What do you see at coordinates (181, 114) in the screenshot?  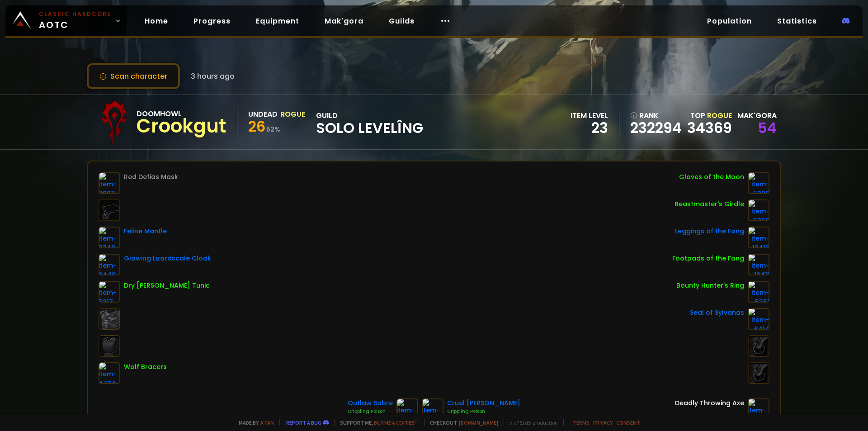 I see `div: Doomhowl` at bounding box center [181, 114].